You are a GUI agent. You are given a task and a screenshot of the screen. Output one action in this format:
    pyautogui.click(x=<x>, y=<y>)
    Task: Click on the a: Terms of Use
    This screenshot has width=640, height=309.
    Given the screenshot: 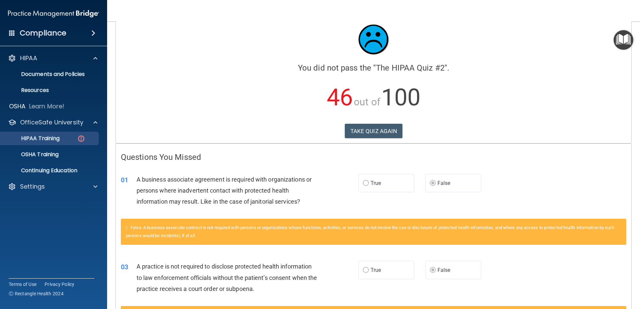 What is the action you would take?
    pyautogui.click(x=22, y=284)
    